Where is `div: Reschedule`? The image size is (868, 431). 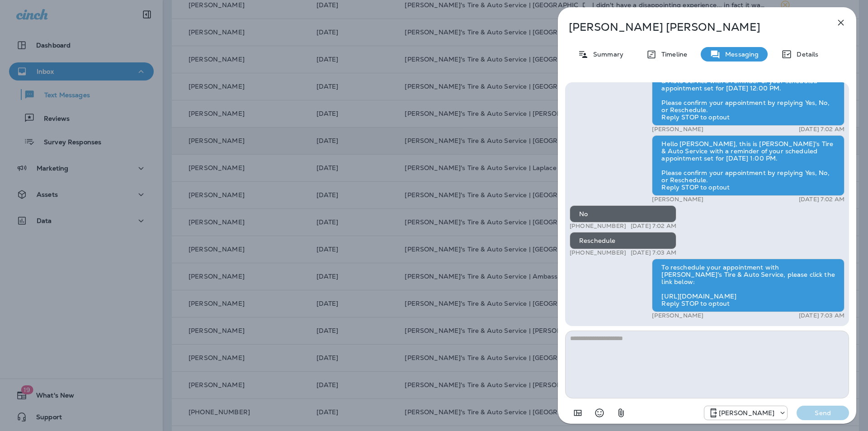 div: Reschedule is located at coordinates (623, 241).